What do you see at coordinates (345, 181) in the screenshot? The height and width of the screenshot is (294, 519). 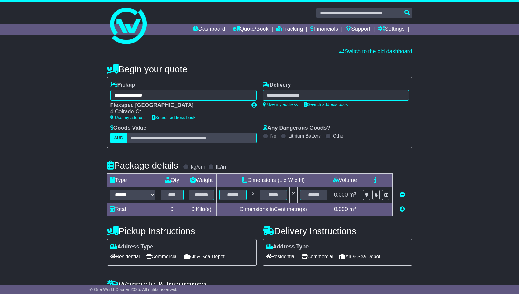 I see `td: Volume` at bounding box center [345, 181].